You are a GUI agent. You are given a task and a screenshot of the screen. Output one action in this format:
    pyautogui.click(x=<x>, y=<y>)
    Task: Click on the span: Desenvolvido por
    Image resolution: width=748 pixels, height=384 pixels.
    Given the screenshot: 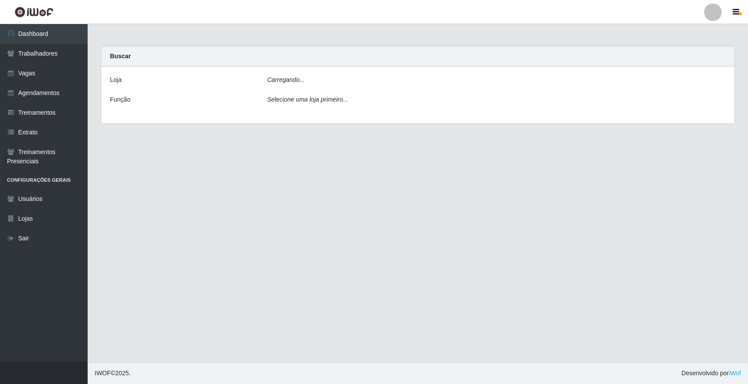 What is the action you would take?
    pyautogui.click(x=711, y=373)
    